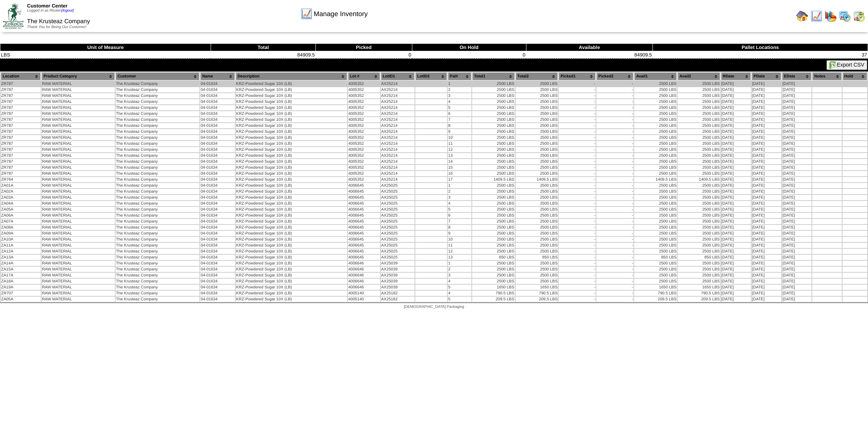 This screenshot has height=447, width=868. What do you see at coordinates (736, 77) in the screenshot?
I see `th: RDate` at bounding box center [736, 77].